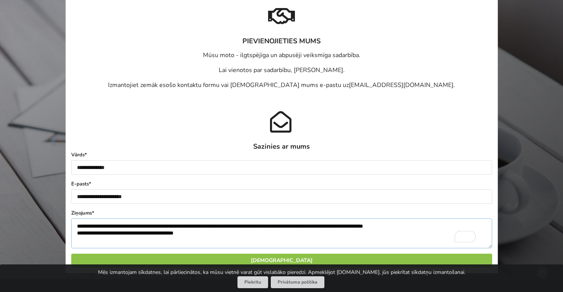 The width and height of the screenshot is (563, 292). Describe the element at coordinates (282, 155) in the screenshot. I see `label: Vārds*` at that location.